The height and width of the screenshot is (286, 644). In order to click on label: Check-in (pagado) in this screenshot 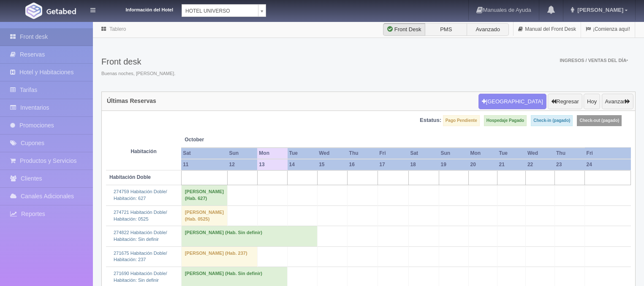, I will do `click(551, 121)`.